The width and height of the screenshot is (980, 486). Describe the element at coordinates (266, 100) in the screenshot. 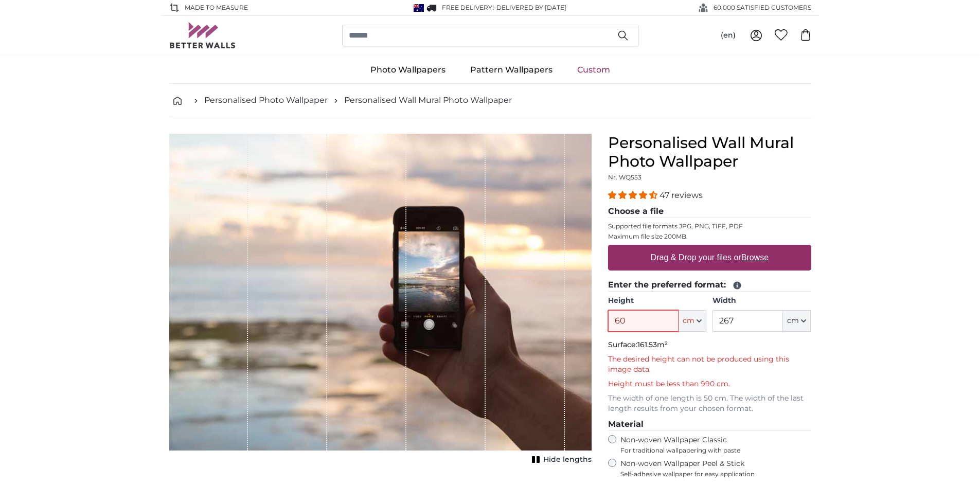

I see `a: Personalised Photo Wallpaper` at that location.